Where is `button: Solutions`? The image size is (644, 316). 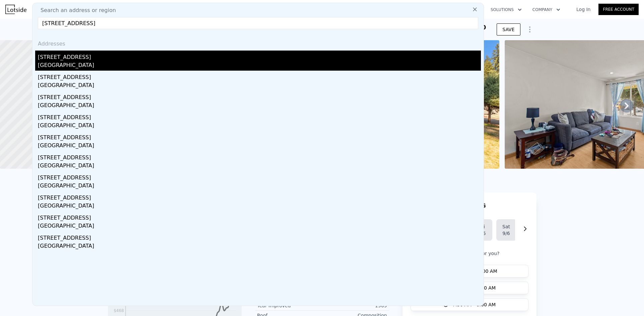
button: Solutions is located at coordinates (506, 10).